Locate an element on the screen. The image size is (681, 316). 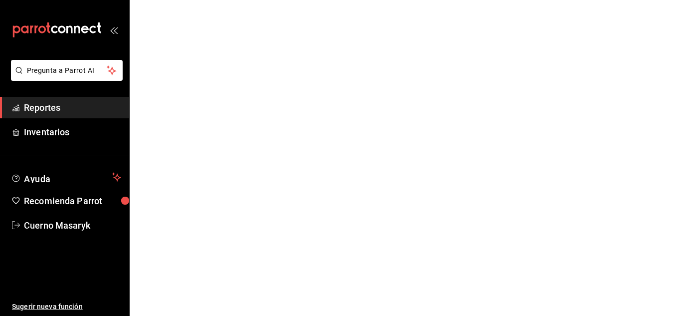
a: Pregunta a Parrot AI is located at coordinates (65, 77).